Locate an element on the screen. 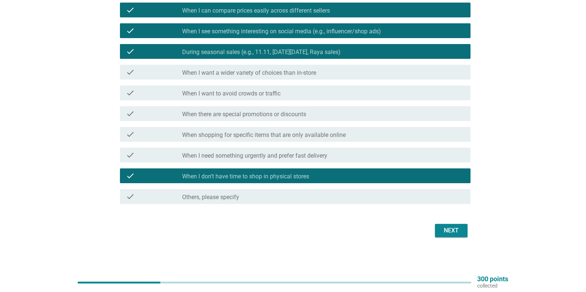 The height and width of the screenshot is (292, 586). label: When I want to avoid crowds or traffic is located at coordinates (231, 94).